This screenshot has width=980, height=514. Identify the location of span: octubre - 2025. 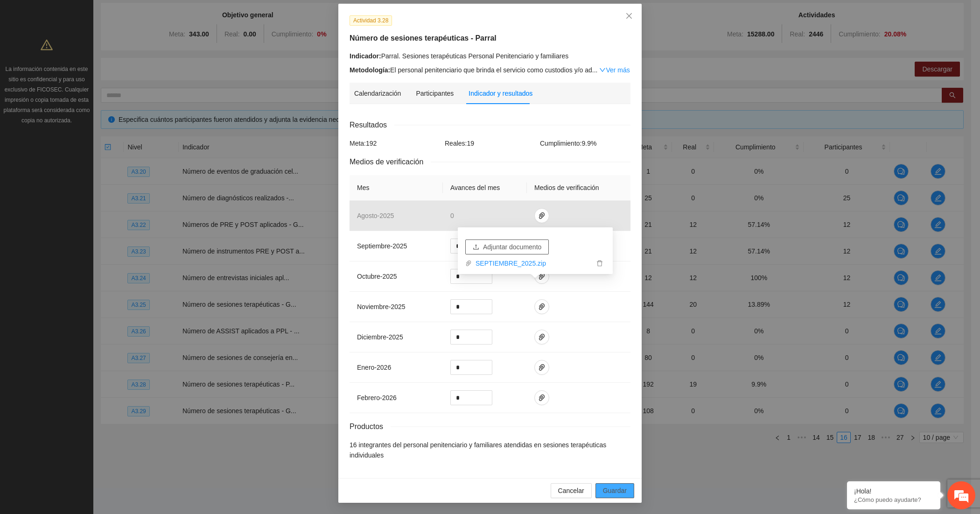
(377, 276).